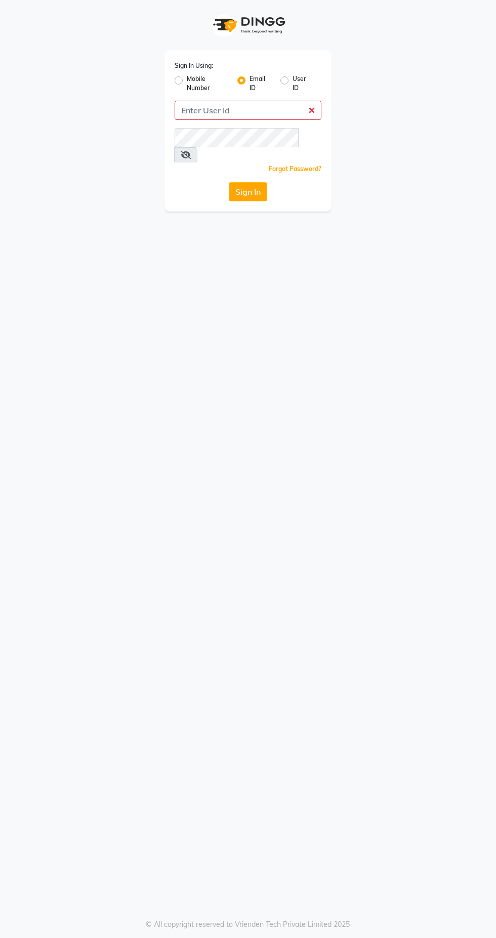 The height and width of the screenshot is (938, 496). What do you see at coordinates (248, 25) in the screenshot?
I see `img: logo1.svg` at bounding box center [248, 25].